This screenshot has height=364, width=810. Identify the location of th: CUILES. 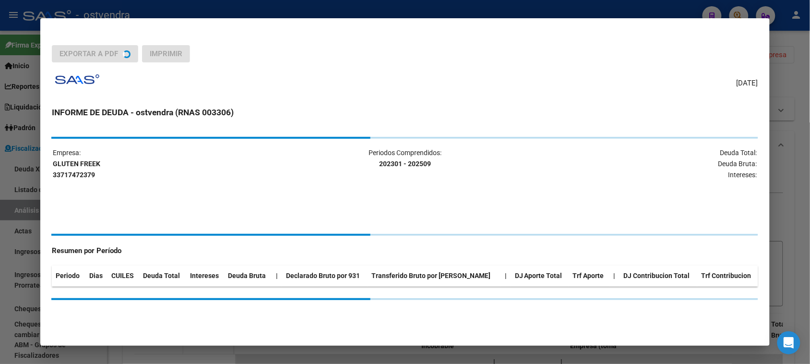
(123, 276).